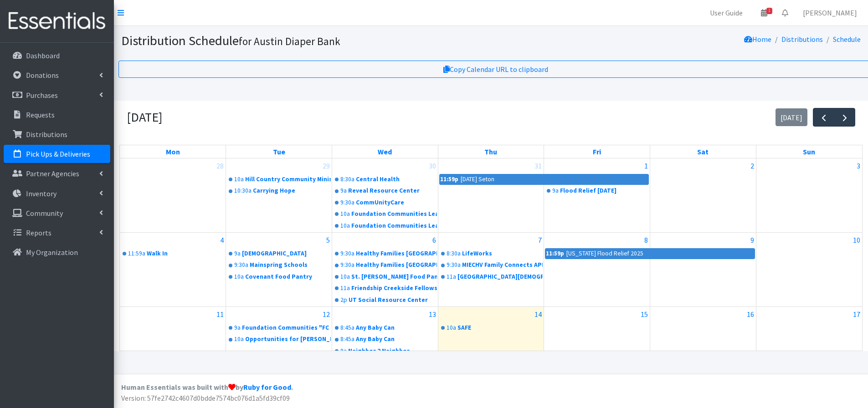 This screenshot has width=868, height=408. I want to click on p: Purchases, so click(42, 95).